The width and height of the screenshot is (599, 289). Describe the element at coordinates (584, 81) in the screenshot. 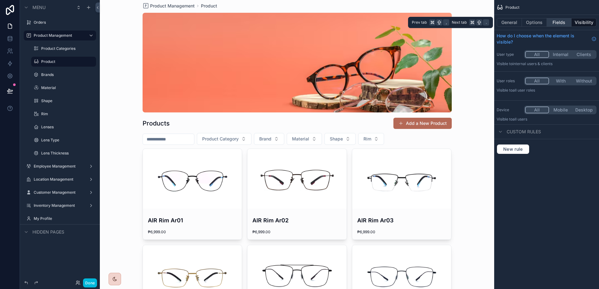

I see `button: Without` at that location.